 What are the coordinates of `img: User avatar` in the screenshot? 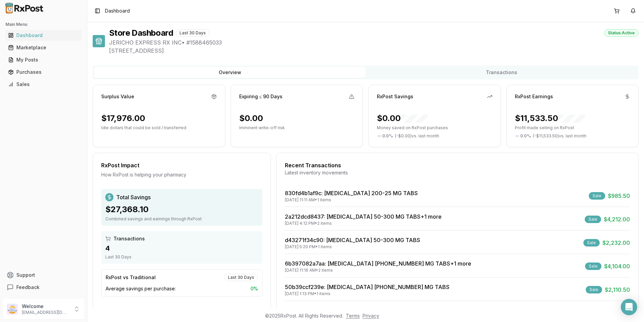 It's located at (12, 310).